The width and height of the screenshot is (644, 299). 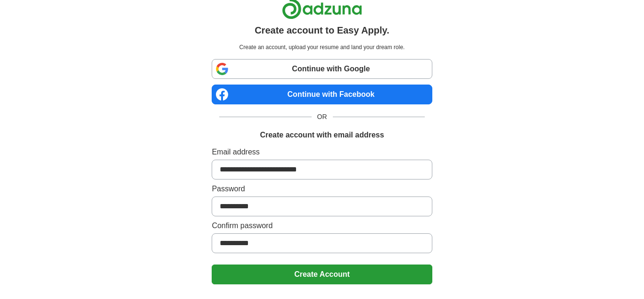 What do you see at coordinates (322, 274) in the screenshot?
I see `button: Create Account` at bounding box center [322, 274].